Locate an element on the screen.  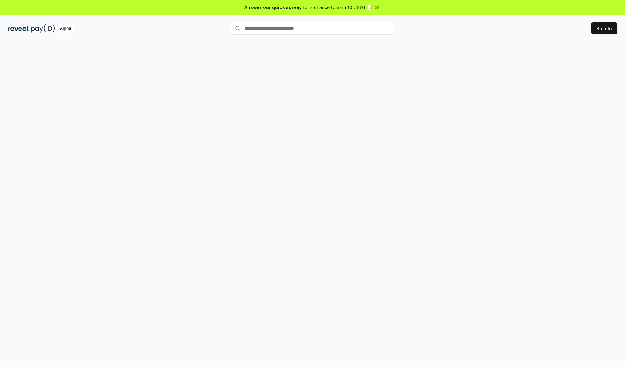
div: Alpha is located at coordinates (65, 28).